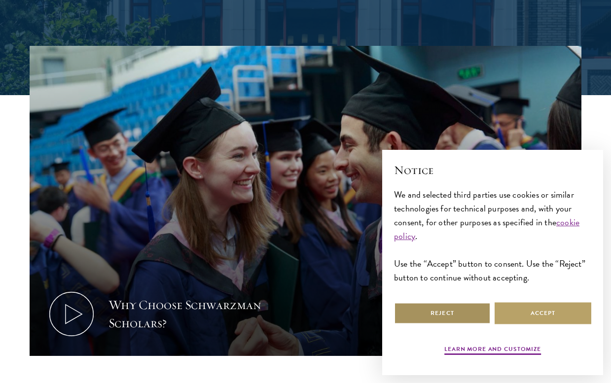  I want to click on h2: Notice, so click(493, 170).